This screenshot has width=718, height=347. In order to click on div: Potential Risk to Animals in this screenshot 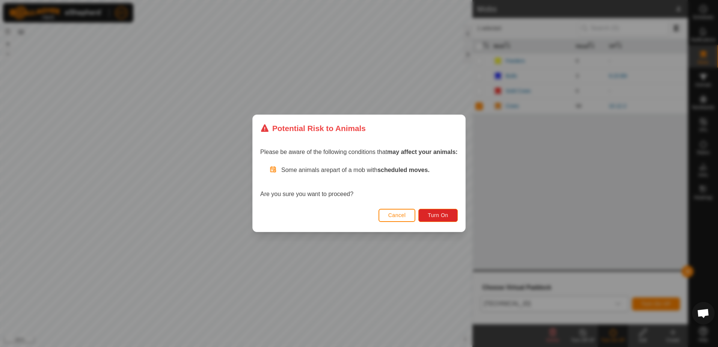, I will do `click(313, 128)`.